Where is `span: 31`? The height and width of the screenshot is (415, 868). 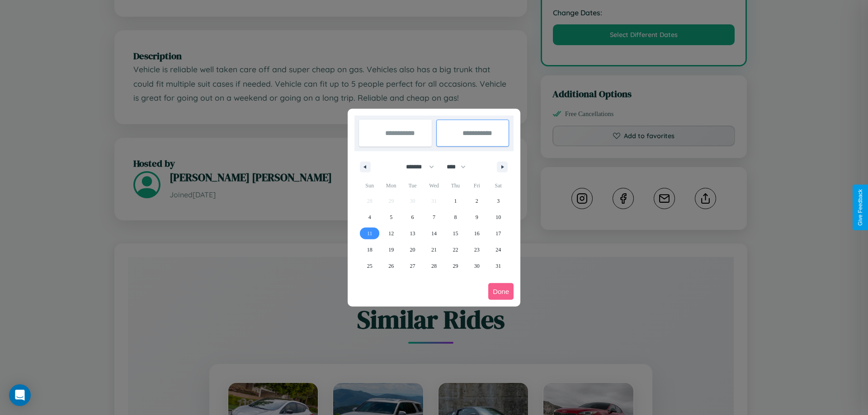 span: 31 is located at coordinates (498, 266).